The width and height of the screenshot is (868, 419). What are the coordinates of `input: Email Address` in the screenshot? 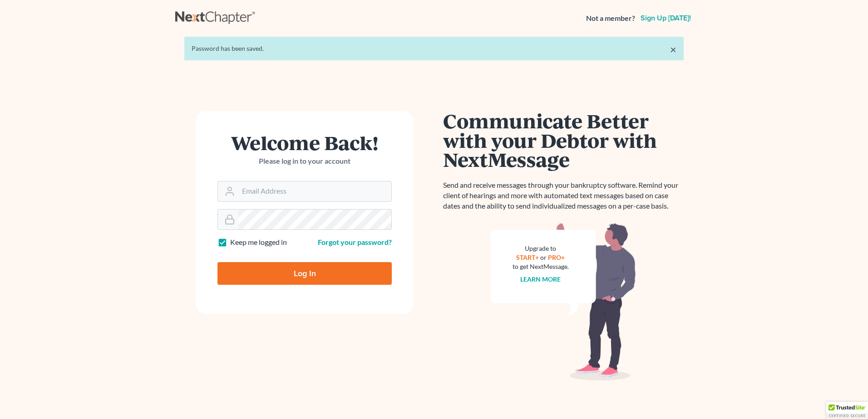 It's located at (315, 192).